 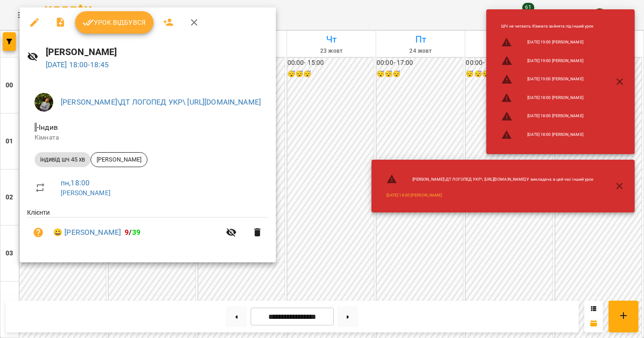 I want to click on span: 9, so click(x=127, y=232).